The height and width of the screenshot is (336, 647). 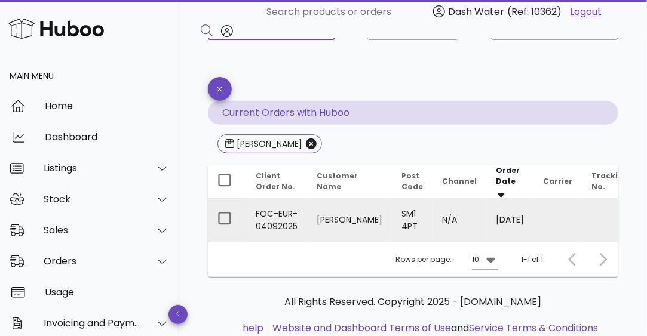 What do you see at coordinates (107, 106) in the screenshot?
I see `div: Home` at bounding box center [107, 106].